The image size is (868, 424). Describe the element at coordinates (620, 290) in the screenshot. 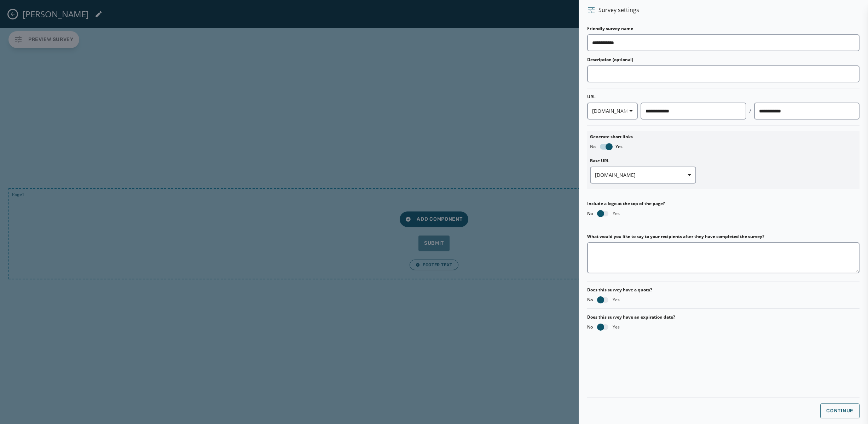

I see `label: Does this survey have a quota?` at that location.